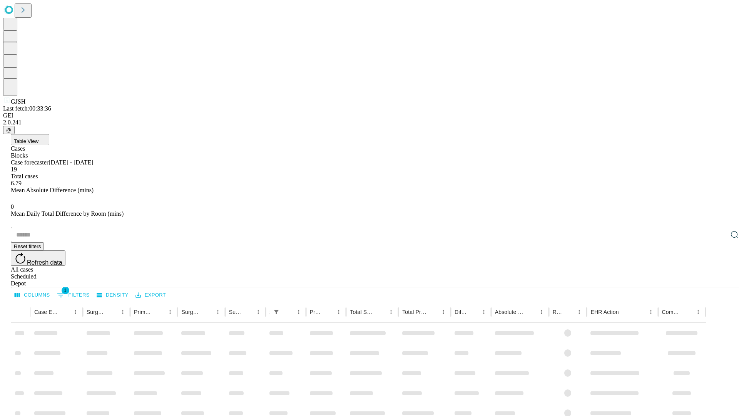  I want to click on button: Refresh data, so click(38, 258).